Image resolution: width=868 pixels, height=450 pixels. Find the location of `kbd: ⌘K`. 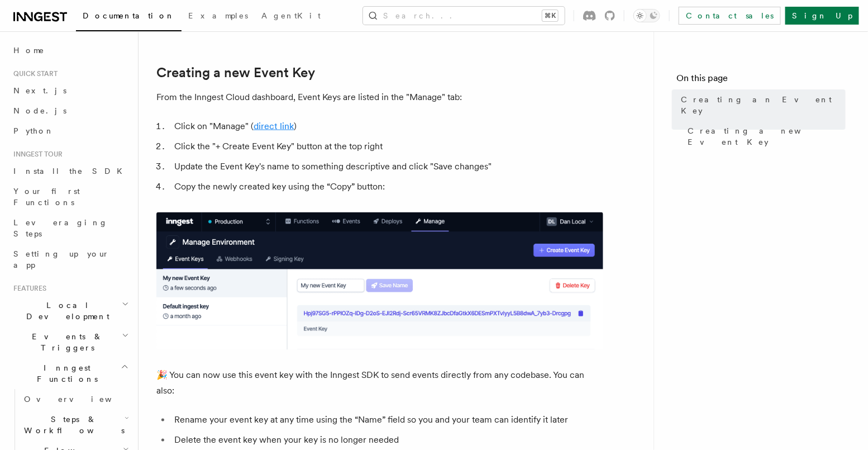

kbd: ⌘K is located at coordinates (550, 16).